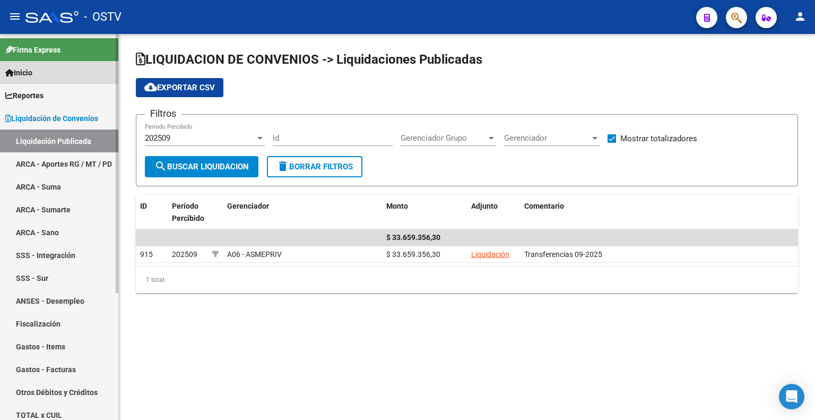 The width and height of the screenshot is (815, 420). Describe the element at coordinates (283, 166) in the screenshot. I see `mat-icon: delete` at that location.